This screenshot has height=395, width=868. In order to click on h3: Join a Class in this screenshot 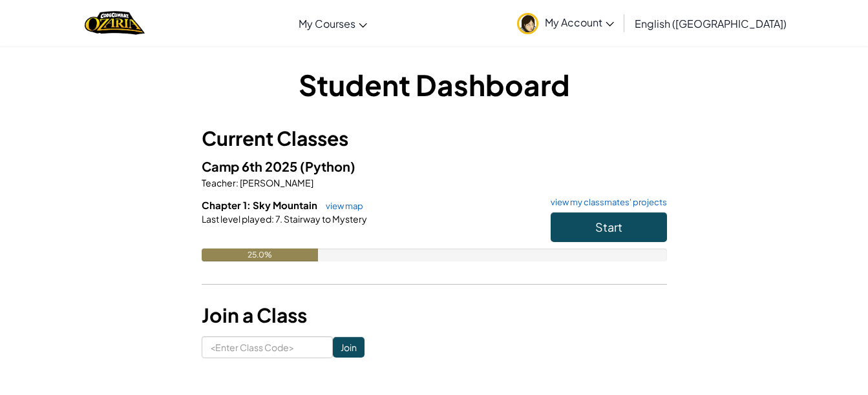, I will do `click(434, 315)`.